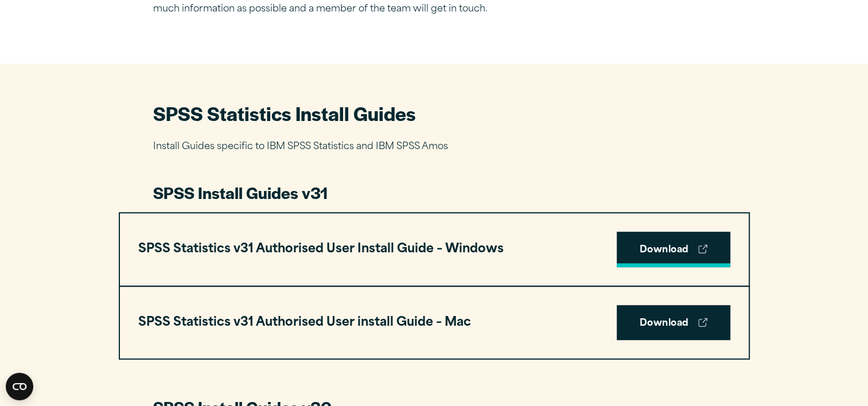 The width and height of the screenshot is (868, 406). I want to click on h3: SPSS Install Guides v31, so click(434, 192).